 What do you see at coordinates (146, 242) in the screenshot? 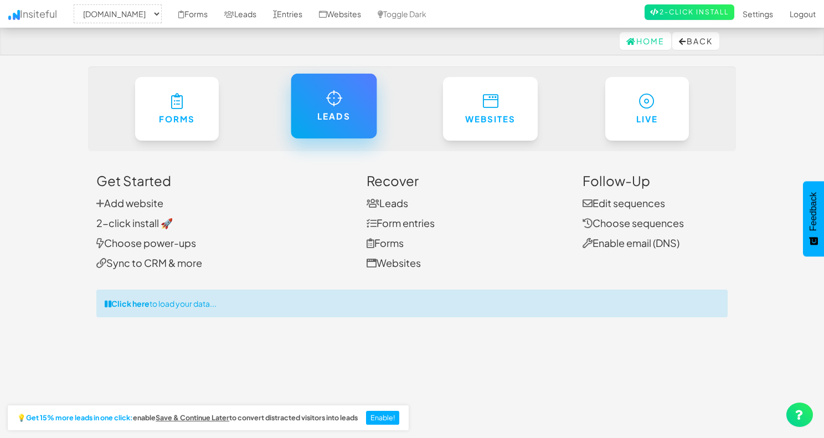
I see `a: Choose power-ups` at bounding box center [146, 242].